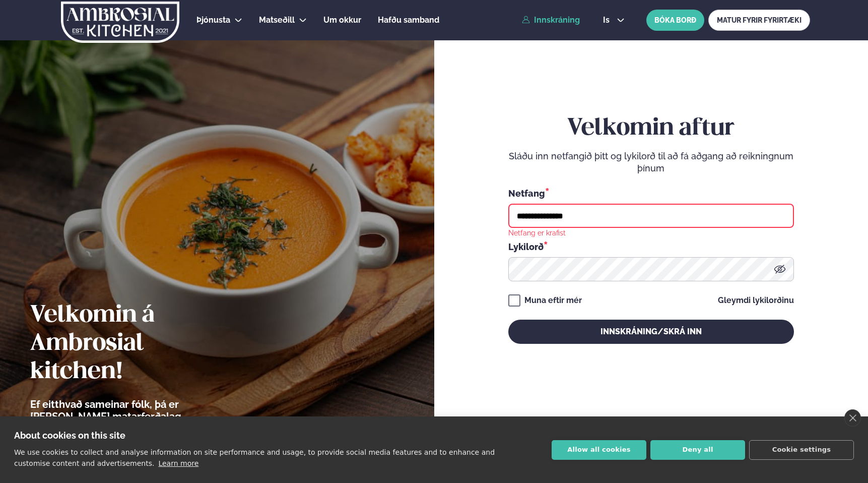 Image resolution: width=868 pixels, height=483 pixels. Describe the element at coordinates (651, 193) in the screenshot. I see `div: Netfang` at that location.